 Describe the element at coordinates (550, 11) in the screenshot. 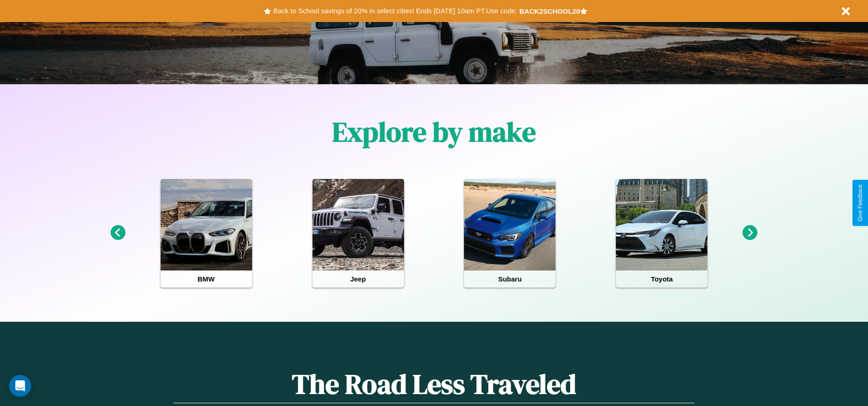

I see `b: BACK2SCHOOL20` at that location.